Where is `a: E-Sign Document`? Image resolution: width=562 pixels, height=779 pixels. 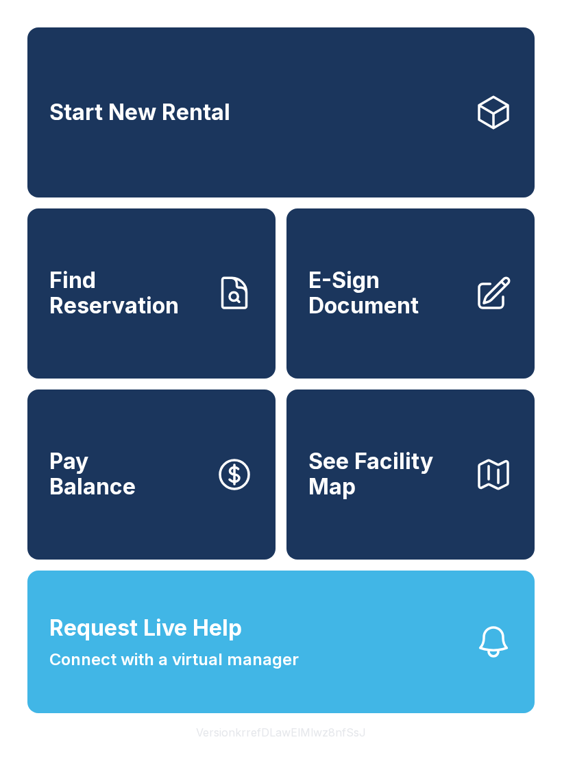
a: E-Sign Document is located at coordinates (411, 293).